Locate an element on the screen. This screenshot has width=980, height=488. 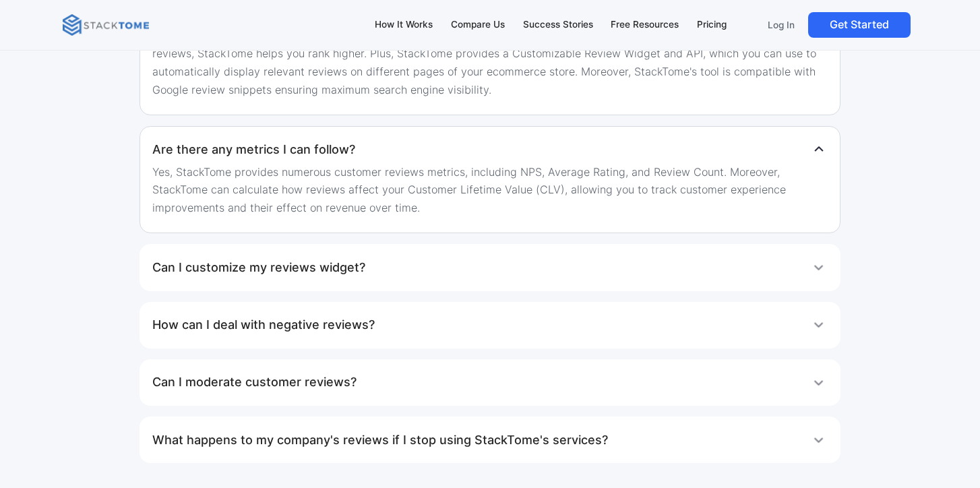
p: Yes, in multiple ways. First of all, reviews are in the top 10 most important SEO ranking factors... is located at coordinates (490, 62).